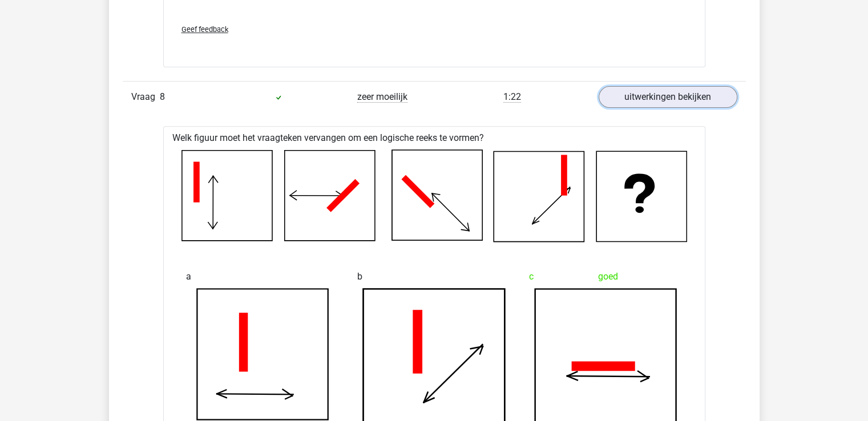 This screenshot has height=421, width=868. Describe the element at coordinates (511, 97) in the screenshot. I see `span: 1:22` at that location.